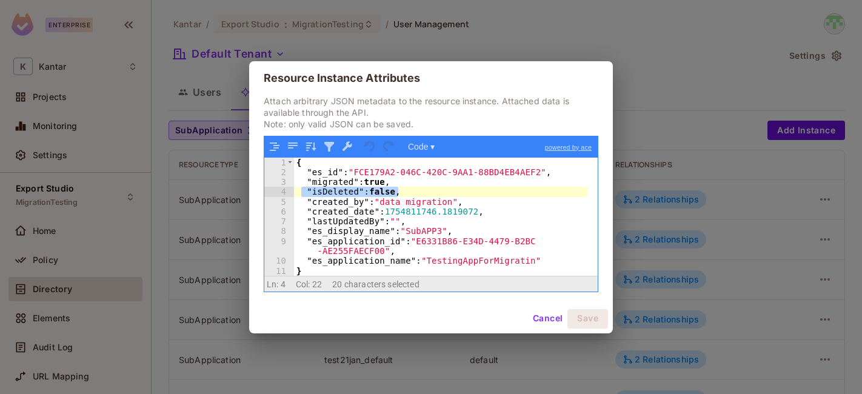 This screenshot has height=394, width=862. I want to click on div: 11, so click(279, 271).